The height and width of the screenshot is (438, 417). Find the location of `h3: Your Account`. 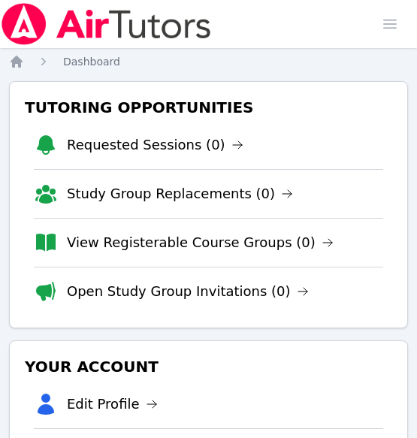

h3: Your Account is located at coordinates (208, 367).